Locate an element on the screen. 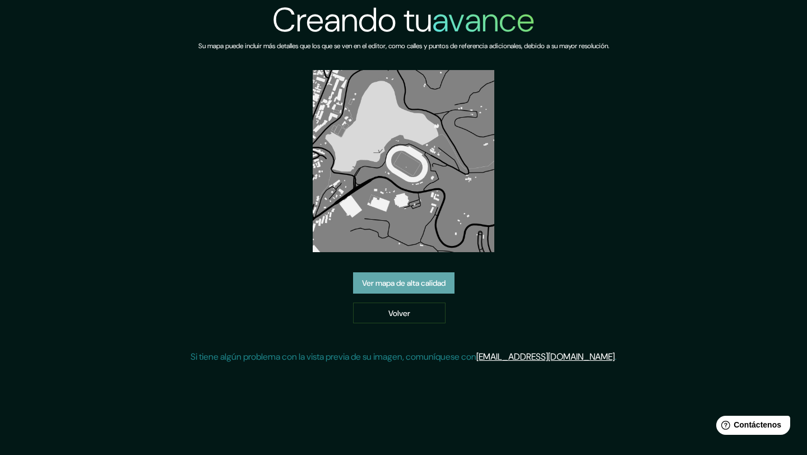 The width and height of the screenshot is (807, 455). img: vista previa del mapa creado is located at coordinates (404, 161).